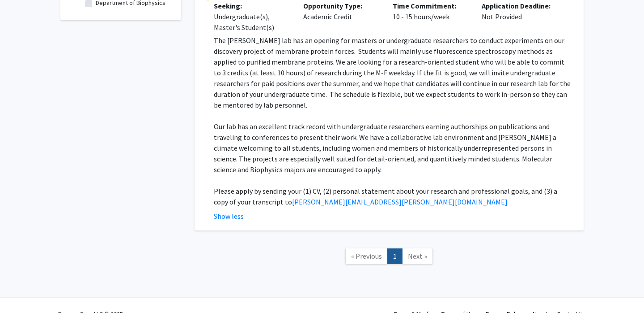 The height and width of the screenshot is (313, 644). Describe the element at coordinates (430, 16) in the screenshot. I see `div: 10 - 15 hours/week` at that location.